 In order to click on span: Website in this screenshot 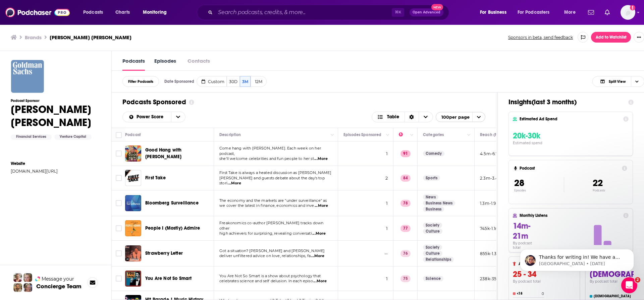, I will do `click(56, 164)`.